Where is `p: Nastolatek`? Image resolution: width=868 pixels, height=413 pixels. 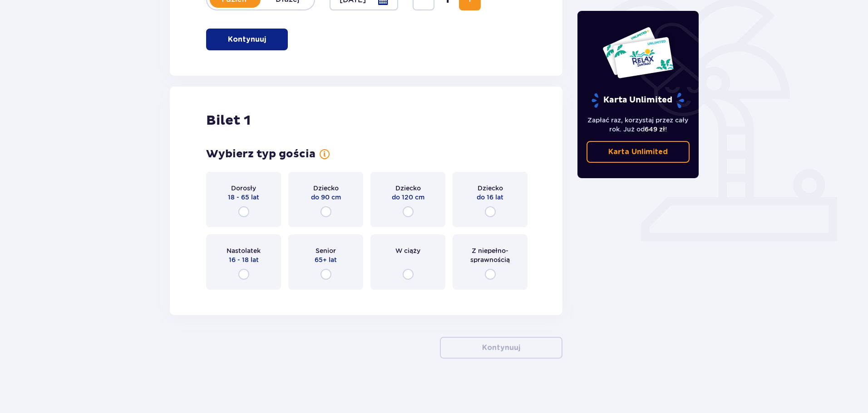
p: Nastolatek is located at coordinates (243, 251).